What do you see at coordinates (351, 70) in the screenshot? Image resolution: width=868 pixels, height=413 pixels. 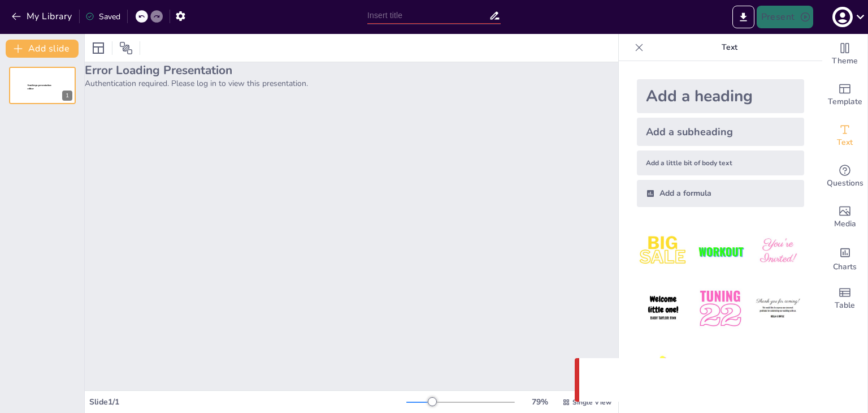 I see `h2: Error Loading Presentation` at bounding box center [351, 70].